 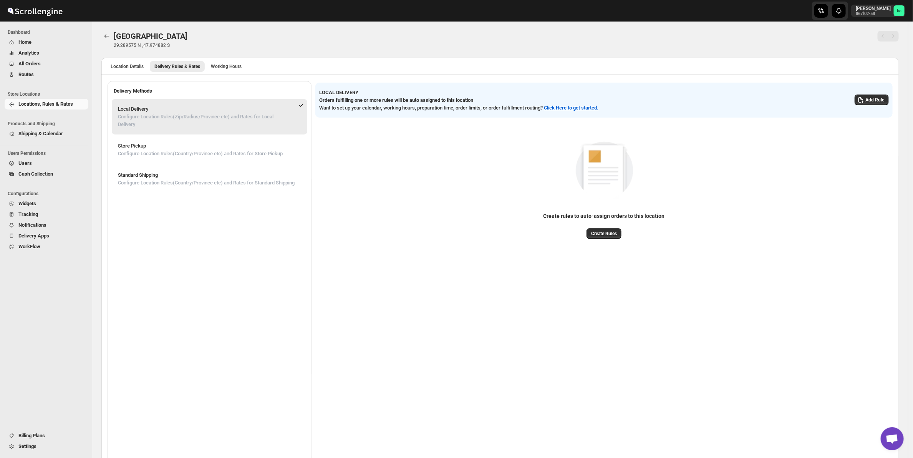 What do you see at coordinates (46, 53) in the screenshot?
I see `button: Analytics` at bounding box center [46, 53].